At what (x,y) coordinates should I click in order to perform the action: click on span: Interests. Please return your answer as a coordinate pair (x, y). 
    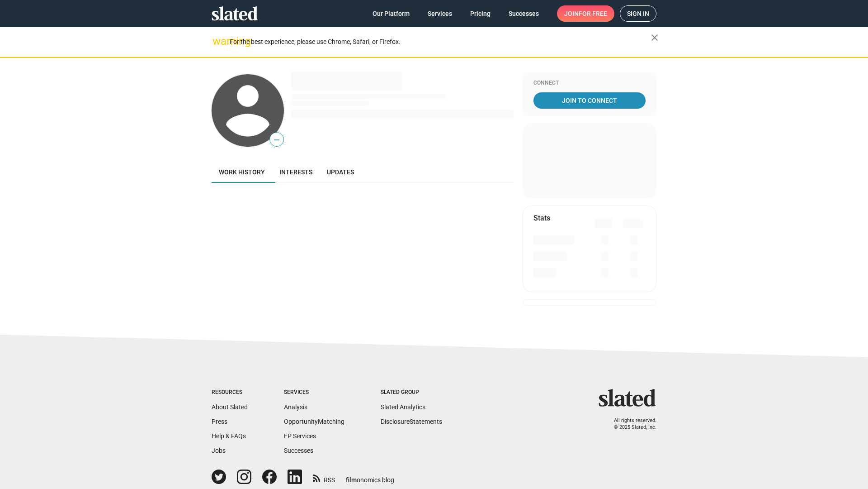
    Looking at the image, I should click on (296, 172).